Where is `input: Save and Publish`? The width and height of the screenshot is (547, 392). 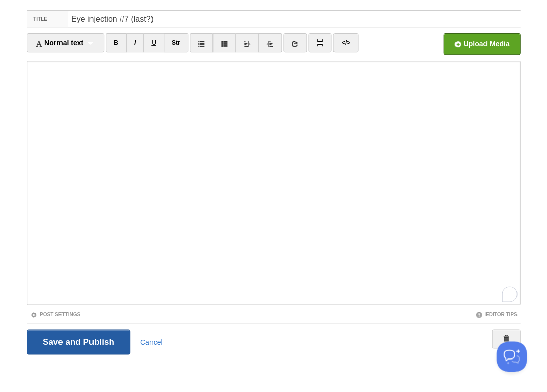
input: Save and Publish is located at coordinates (78, 342).